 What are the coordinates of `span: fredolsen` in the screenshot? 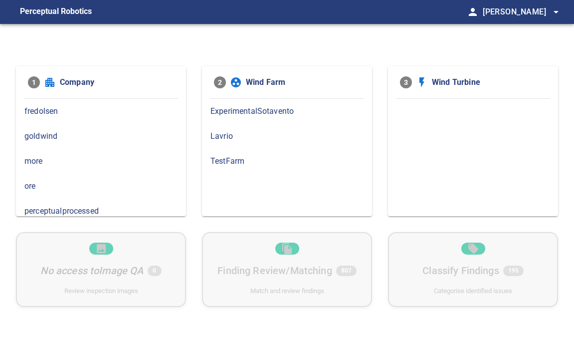 It's located at (101, 111).